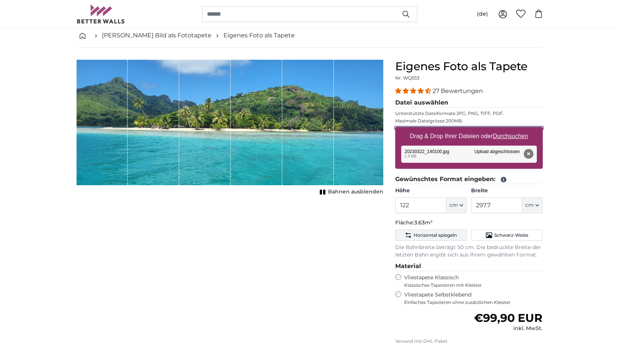  What do you see at coordinates (259, 36) in the screenshot?
I see `a: Eigenes Foto als Tapete` at bounding box center [259, 36].